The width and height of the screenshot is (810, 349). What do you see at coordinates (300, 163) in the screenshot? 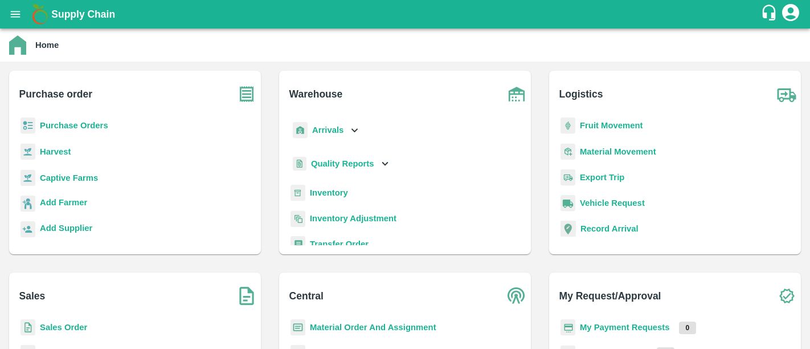
I see `img: qualityReport` at bounding box center [300, 163].